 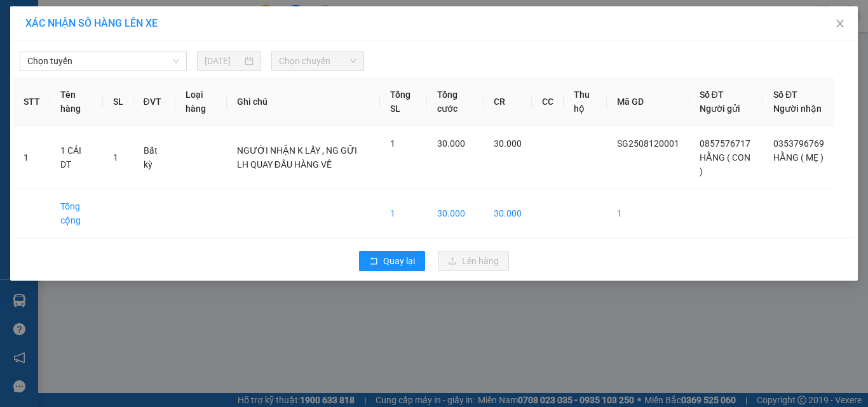 What do you see at coordinates (720, 108) in the screenshot?
I see `span: Người gửi` at bounding box center [720, 108].